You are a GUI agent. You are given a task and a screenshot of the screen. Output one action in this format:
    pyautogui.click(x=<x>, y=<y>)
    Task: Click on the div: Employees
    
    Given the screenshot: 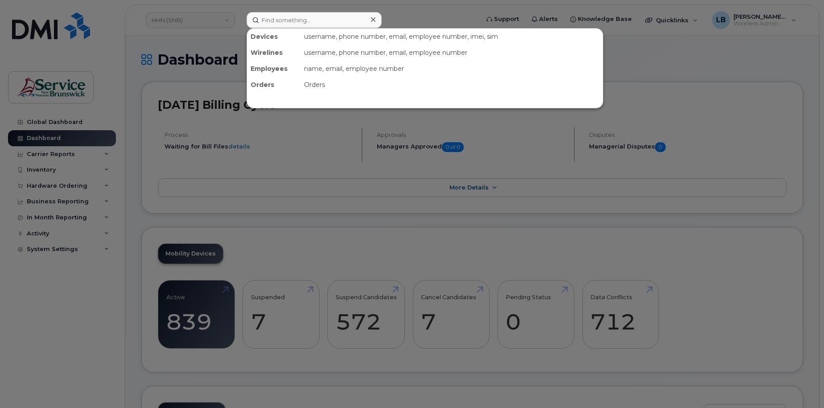 What is the action you would take?
    pyautogui.click(x=274, y=69)
    